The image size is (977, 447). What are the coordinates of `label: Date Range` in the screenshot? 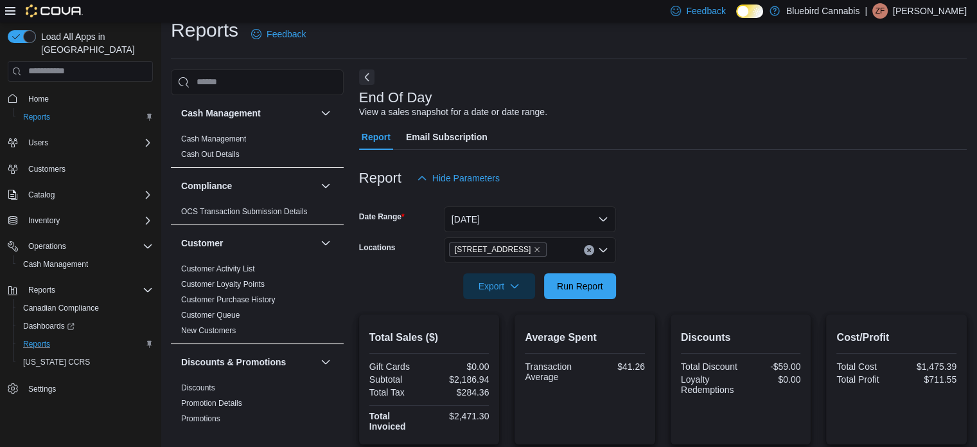 It's located at (382, 217).